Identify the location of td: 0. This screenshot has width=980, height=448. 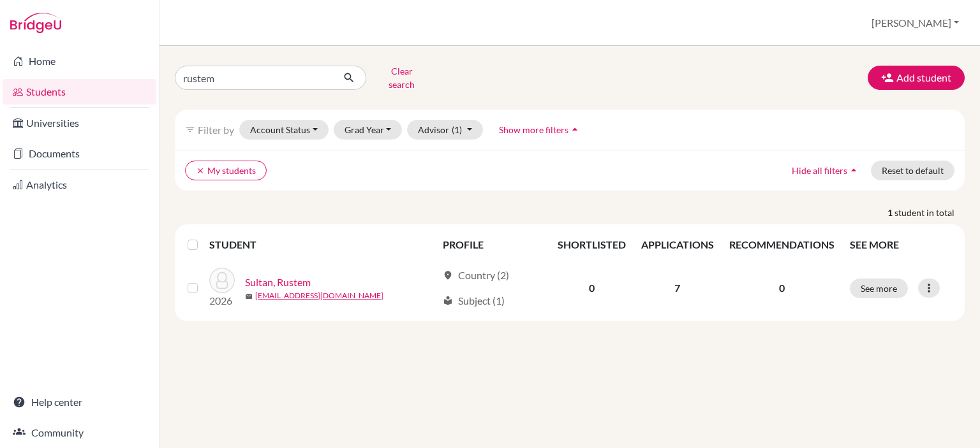
(591, 289).